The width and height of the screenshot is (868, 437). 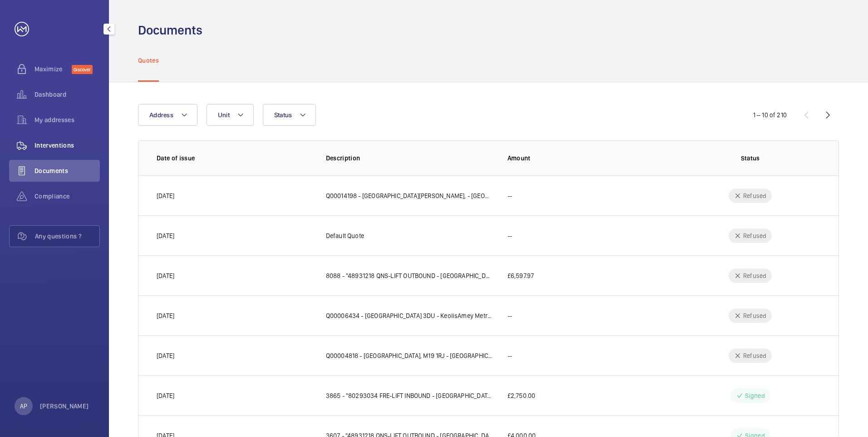 I want to click on span: Compliance, so click(x=67, y=196).